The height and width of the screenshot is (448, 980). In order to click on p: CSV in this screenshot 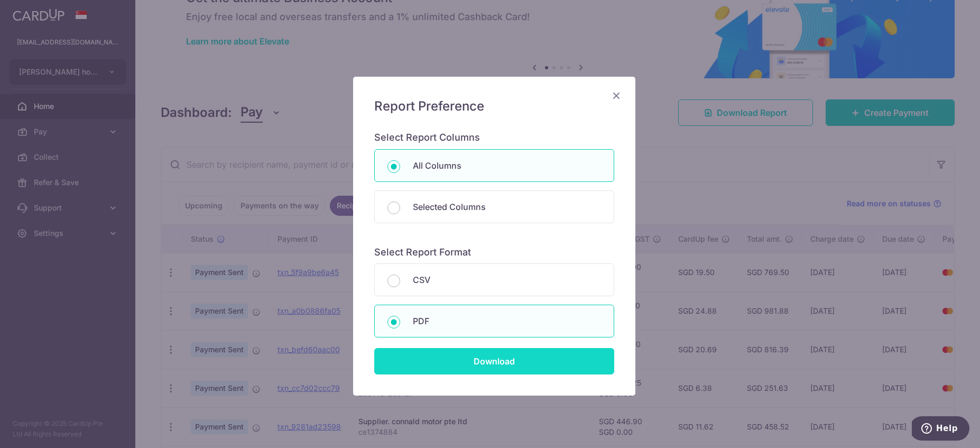, I will do `click(507, 280)`.